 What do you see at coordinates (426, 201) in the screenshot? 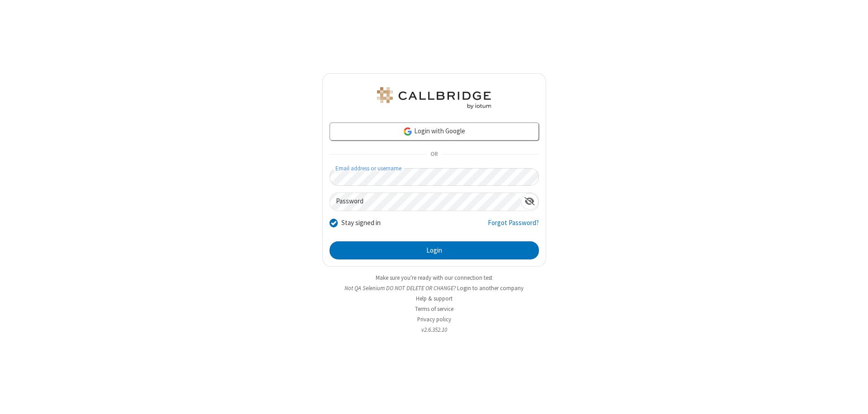
I see `input: Password` at bounding box center [426, 201].